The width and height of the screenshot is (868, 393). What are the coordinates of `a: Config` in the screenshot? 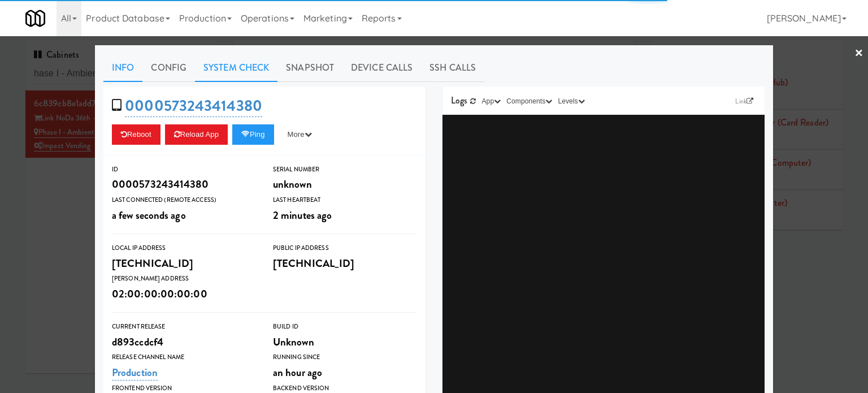 It's located at (169, 68).